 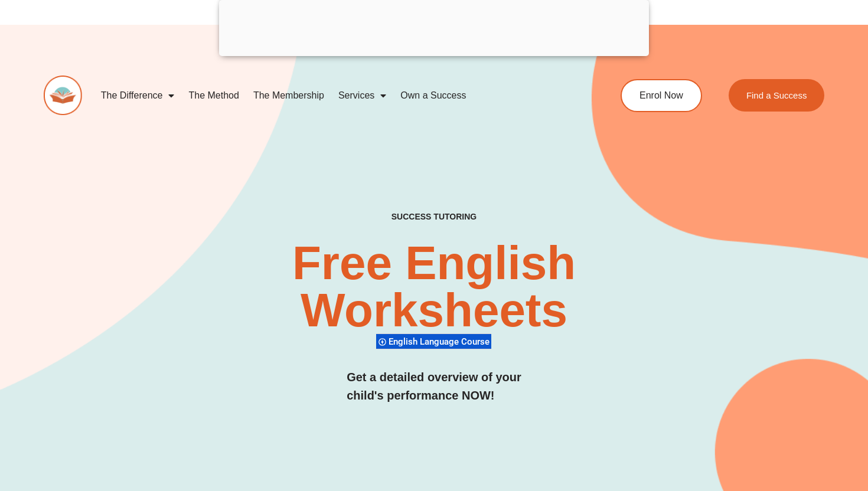 I want to click on a: Find a Success, so click(x=776, y=95).